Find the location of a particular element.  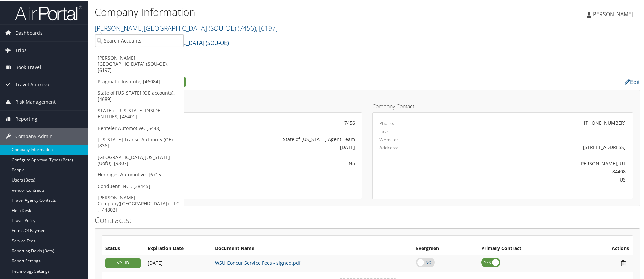

div: 7456 is located at coordinates (275, 122).